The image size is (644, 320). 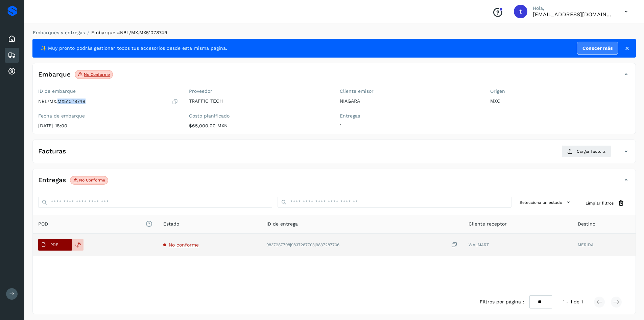 What do you see at coordinates (282, 224) in the screenshot?
I see `span: ID de entrega` at bounding box center [282, 224].